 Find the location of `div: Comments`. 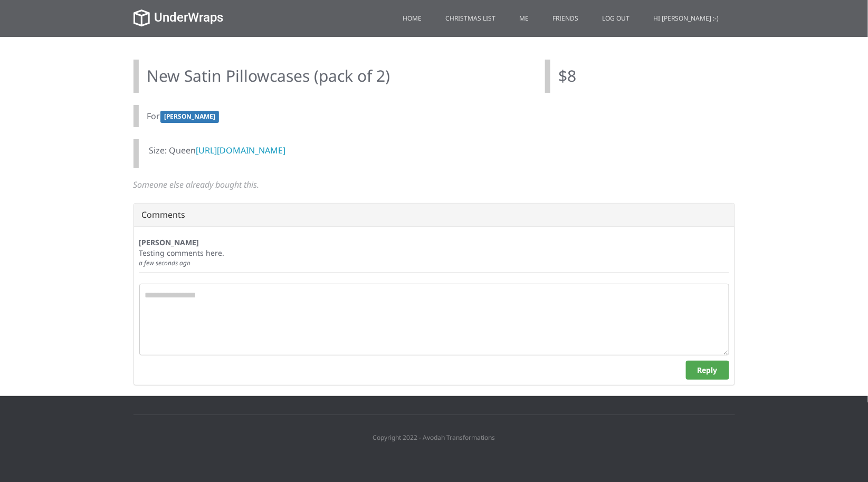

div: Comments is located at coordinates (434, 215).